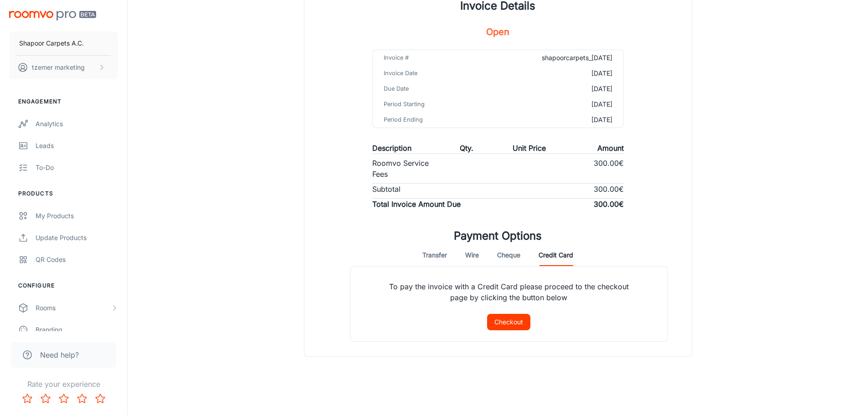 This screenshot has height=415, width=868. What do you see at coordinates (508, 255) in the screenshot?
I see `button: Cheque` at bounding box center [508, 255].